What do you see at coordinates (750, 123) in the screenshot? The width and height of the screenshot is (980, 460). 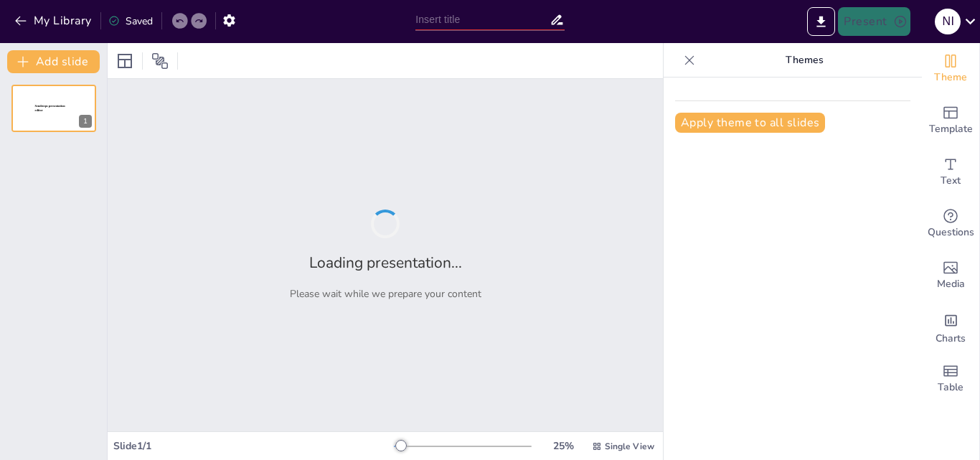 I see `button: Apply theme to all slides` at bounding box center [750, 123].